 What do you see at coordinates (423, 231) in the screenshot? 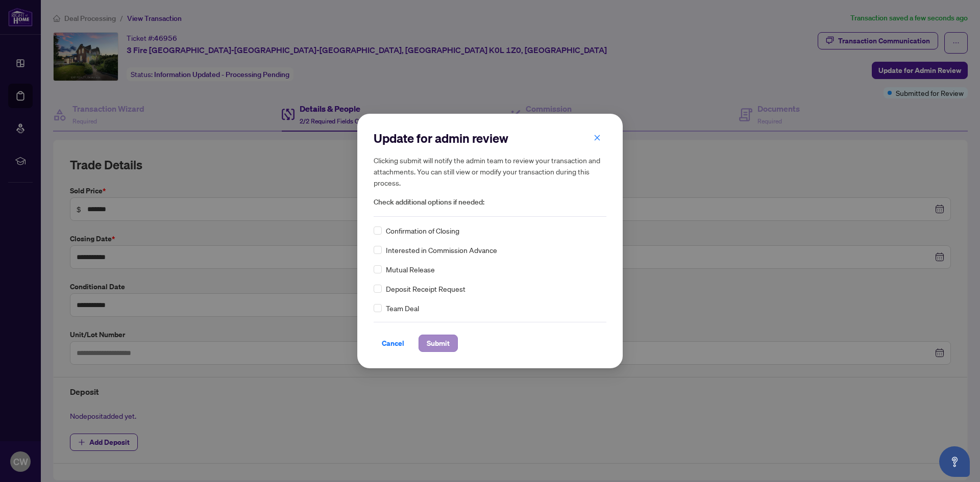
I see `span: Confirmation of Closing` at bounding box center [423, 231].